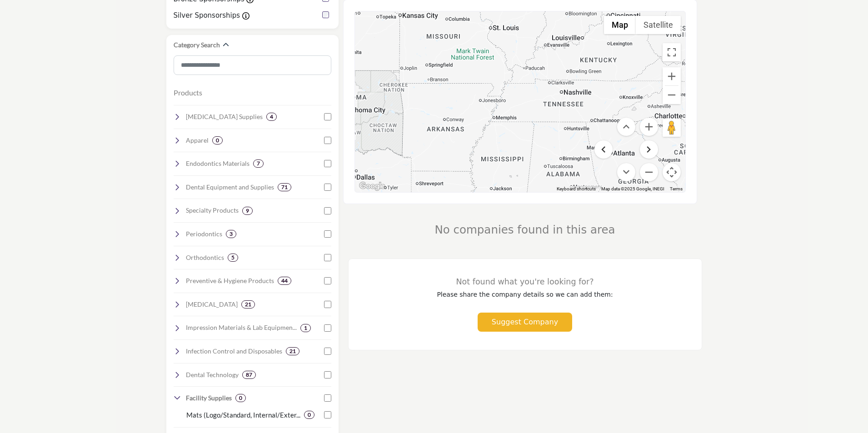  Describe the element at coordinates (305, 328) in the screenshot. I see `b: 1` at that location.